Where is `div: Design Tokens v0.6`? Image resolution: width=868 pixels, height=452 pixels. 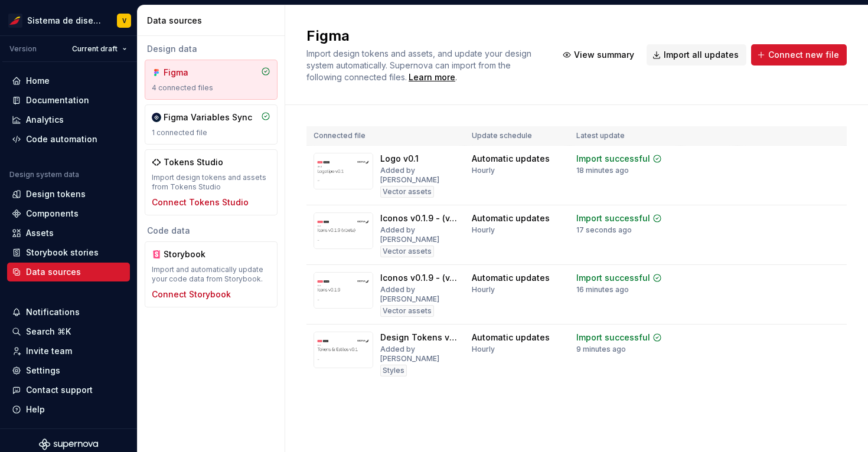 div: Design Tokens v0.6 is located at coordinates (419, 338).